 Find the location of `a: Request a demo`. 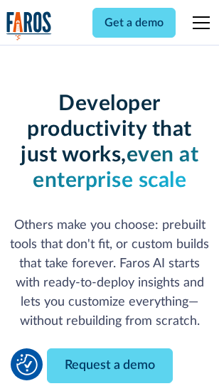

a: Request a demo is located at coordinates (110, 366).